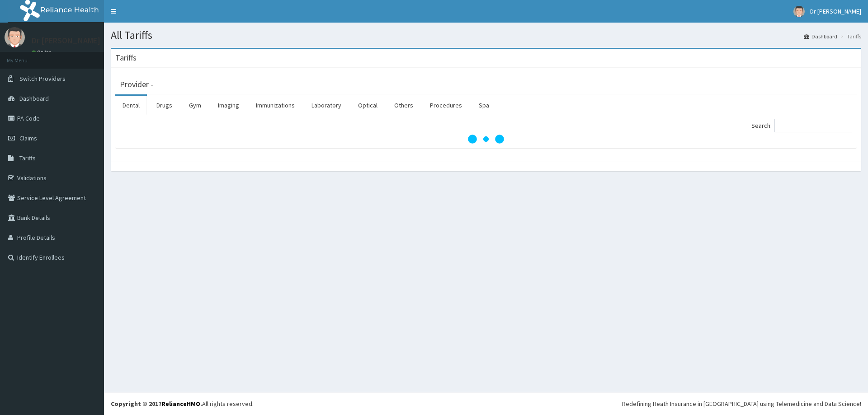 The width and height of the screenshot is (868, 415). Describe the element at coordinates (821, 36) in the screenshot. I see `a: Dashboard` at that location.